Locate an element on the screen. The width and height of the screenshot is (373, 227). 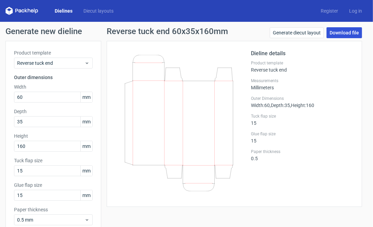
div: Millimeters is located at coordinates (302, 84).